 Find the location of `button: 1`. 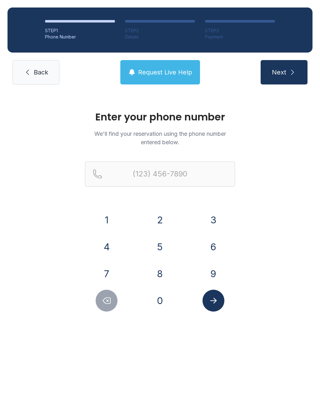

button: 1 is located at coordinates (107, 220).